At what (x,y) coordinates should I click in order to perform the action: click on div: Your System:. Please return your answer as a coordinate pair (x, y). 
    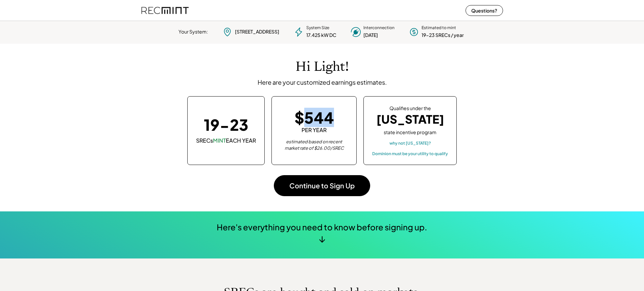
    Looking at the image, I should click on (193, 32).